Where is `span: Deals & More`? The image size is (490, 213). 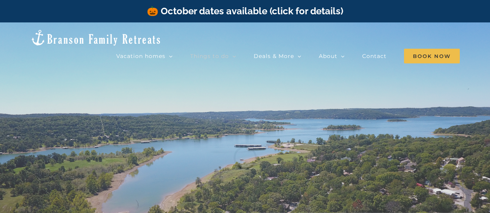
span: Deals & More is located at coordinates (274, 56).